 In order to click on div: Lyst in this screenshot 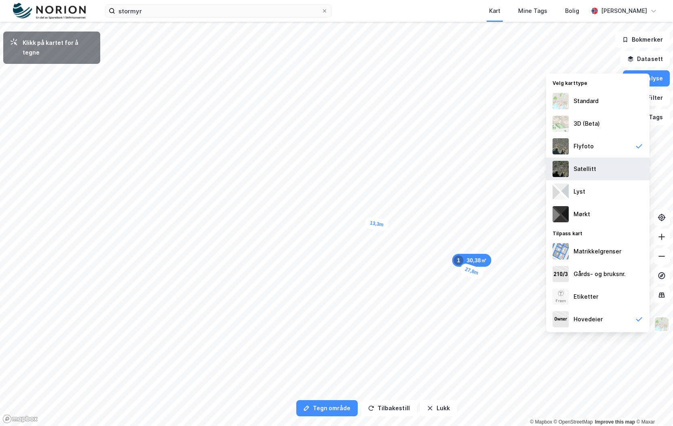, I will do `click(580, 192)`.